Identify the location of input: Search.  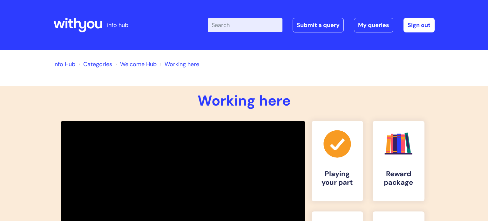
(245, 25).